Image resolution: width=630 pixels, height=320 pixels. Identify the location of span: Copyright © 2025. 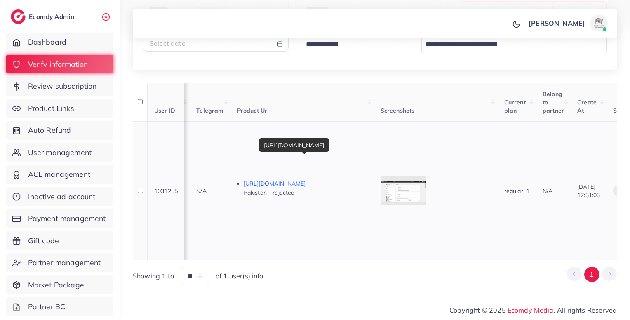
(533, 310).